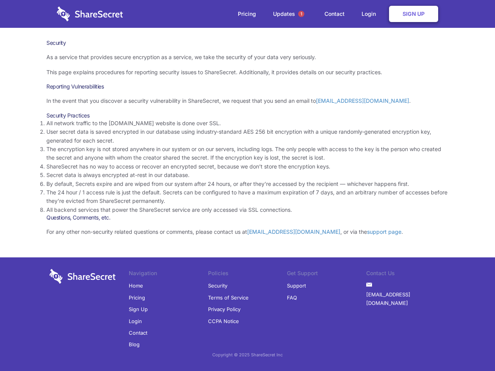  I want to click on a: FAQ, so click(292, 298).